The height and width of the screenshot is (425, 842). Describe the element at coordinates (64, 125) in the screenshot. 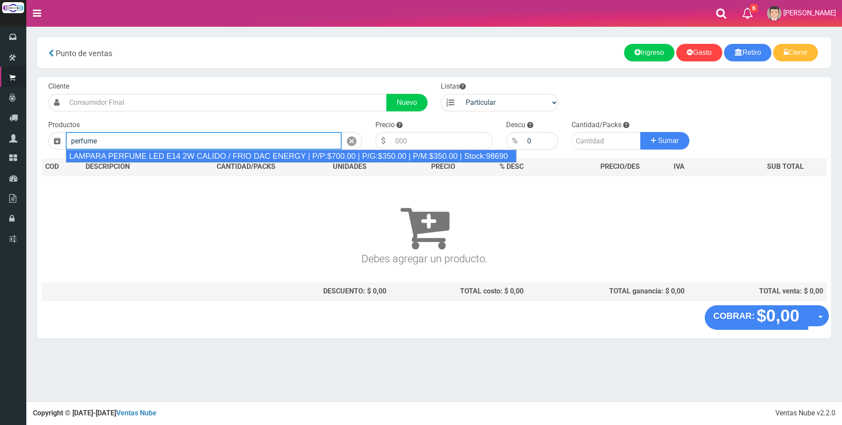

I see `label: Productos` at that location.